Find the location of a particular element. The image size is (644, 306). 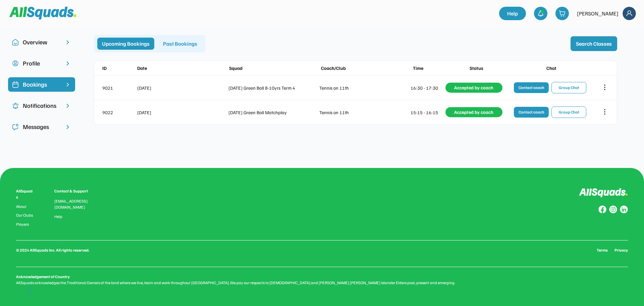

div: 16:30 - 17:30 is located at coordinates (427, 88).